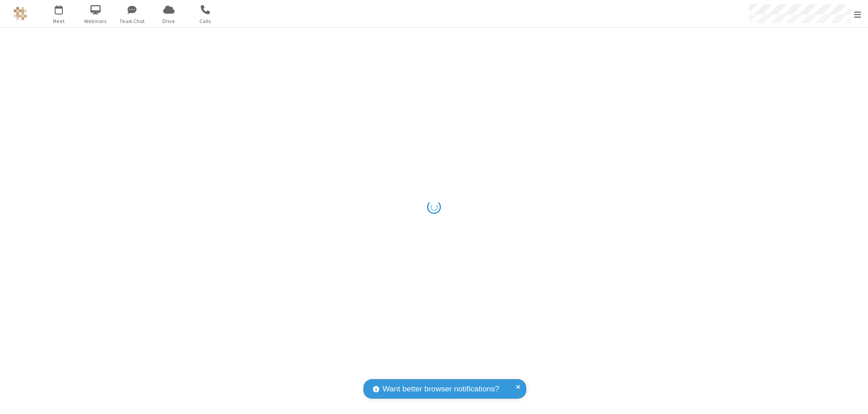  I want to click on span: Meet, so click(59, 21).